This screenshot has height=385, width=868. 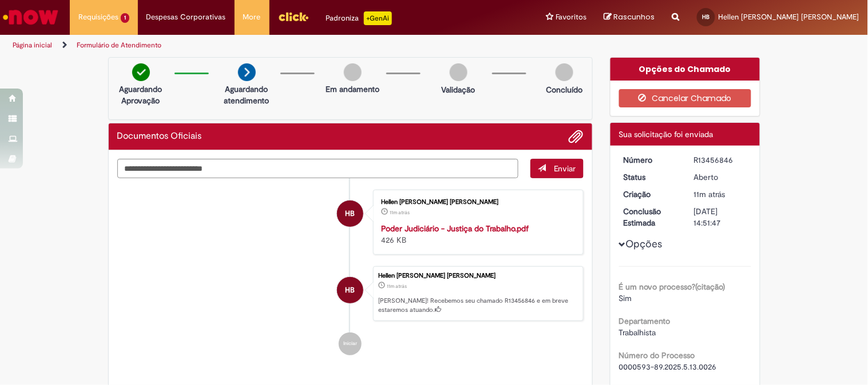 What do you see at coordinates (476, 235) in the screenshot?
I see `div: 426 KB` at bounding box center [476, 235].